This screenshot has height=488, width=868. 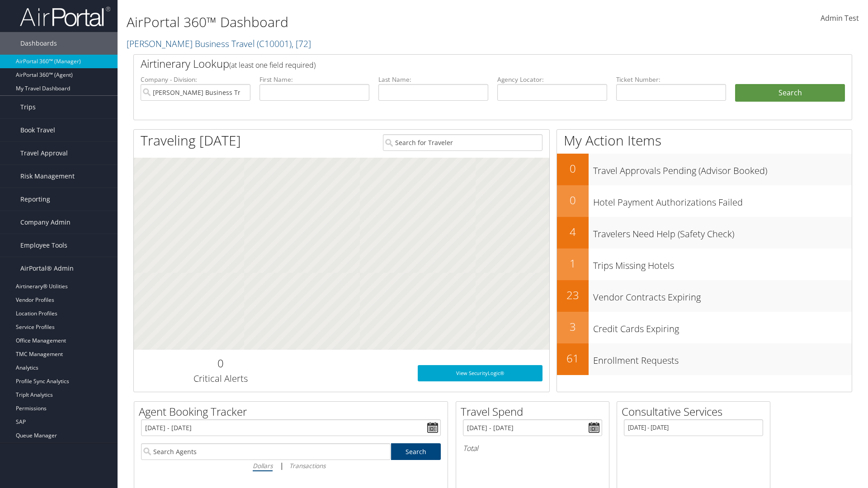 What do you see at coordinates (572, 326) in the screenshot?
I see `h2: 3` at bounding box center [572, 326].